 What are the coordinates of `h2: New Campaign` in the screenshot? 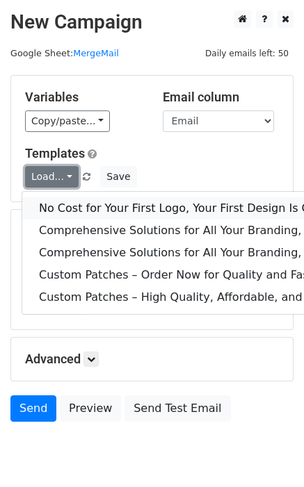 It's located at (152, 22).